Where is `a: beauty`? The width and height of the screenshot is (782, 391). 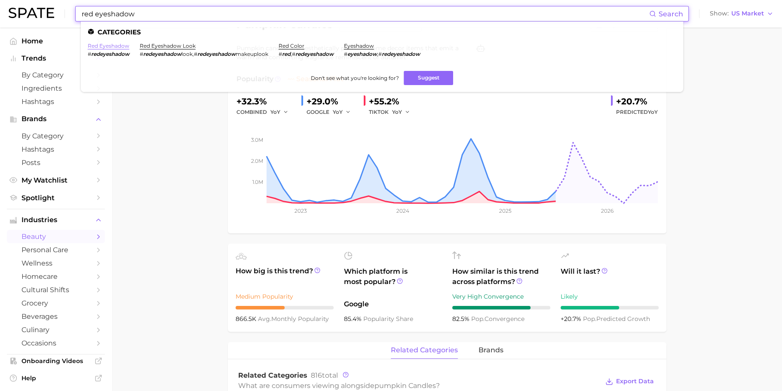 a: beauty is located at coordinates (56, 237).